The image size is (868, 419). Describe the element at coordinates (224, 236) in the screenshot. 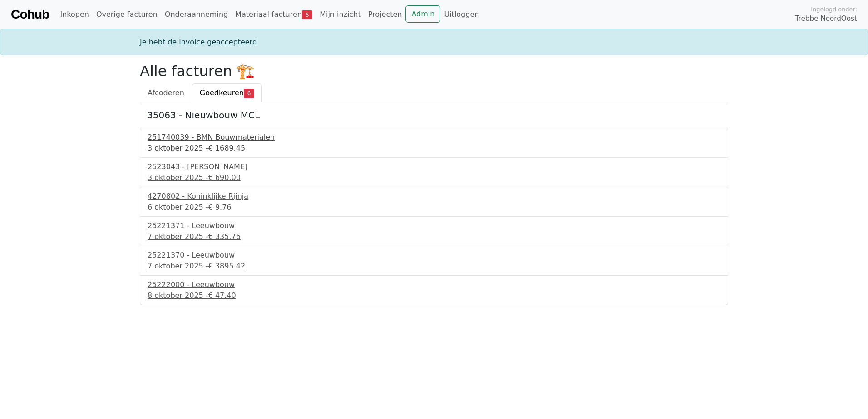

I see `span: € 335.76` at that location.